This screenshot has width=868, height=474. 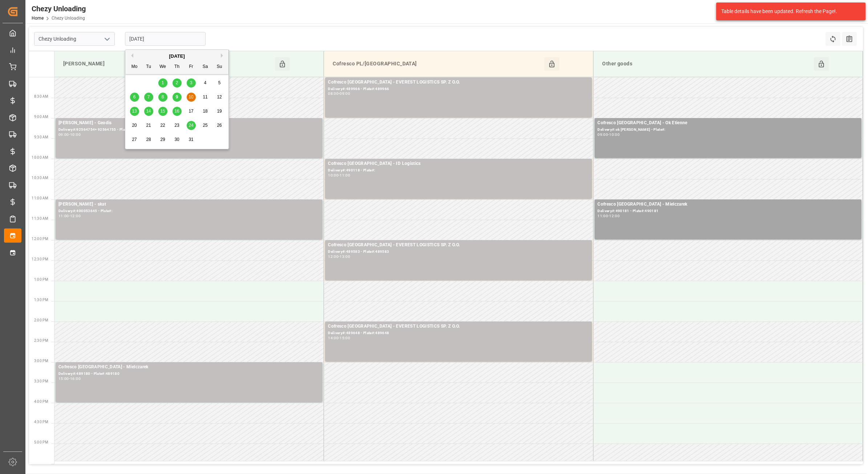 What do you see at coordinates (220, 97) in the screenshot?
I see `div: Choose Sunday, October 12th, 2025` at bounding box center [220, 97].